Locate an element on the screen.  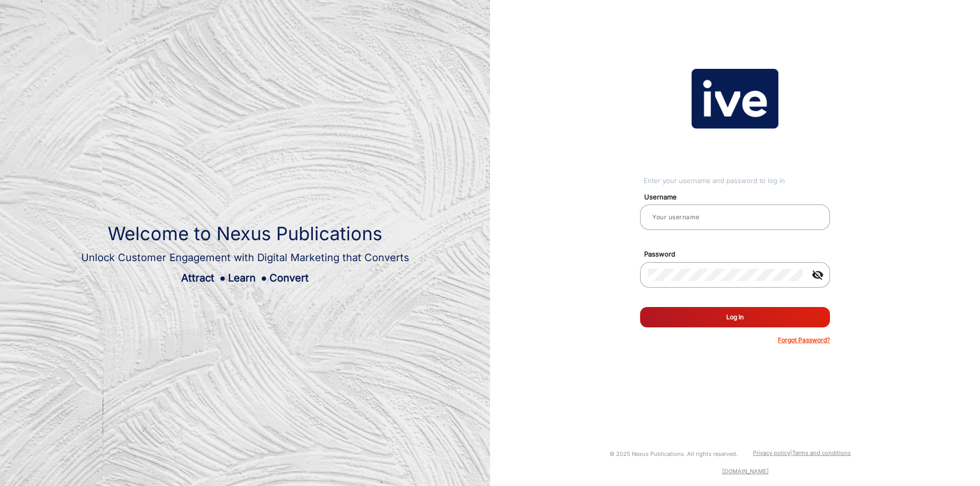
a: Privacy policy is located at coordinates (771, 453).